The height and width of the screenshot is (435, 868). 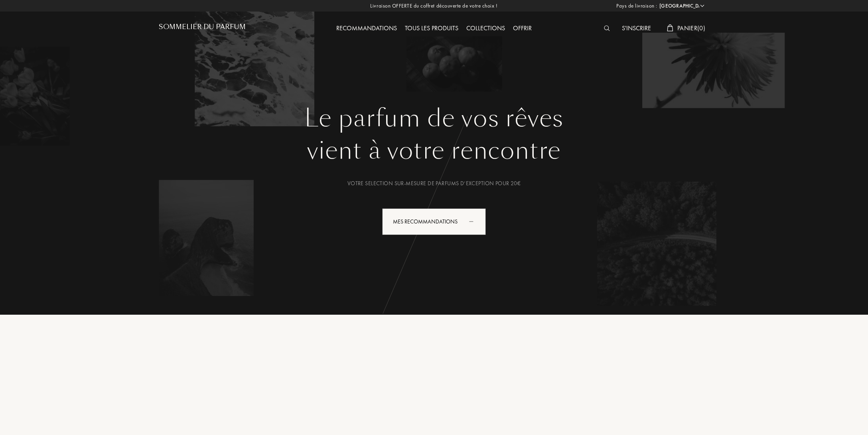 I want to click on div: Collections, so click(x=485, y=28).